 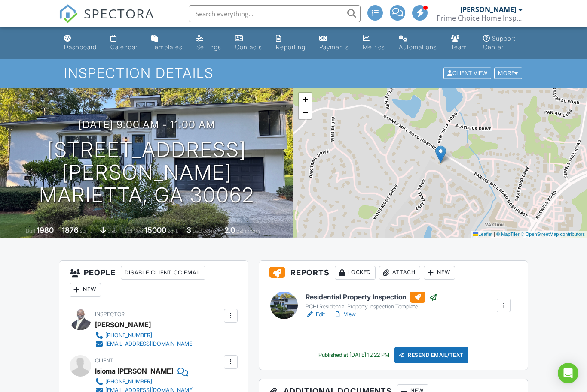 I want to click on a: Team, so click(x=460, y=43).